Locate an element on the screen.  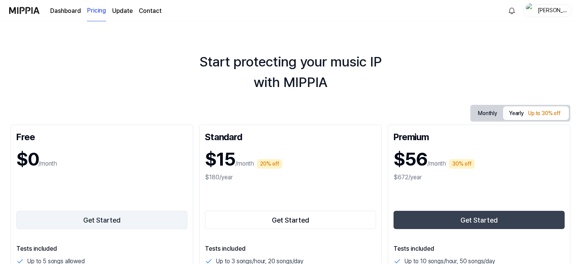
div: Premium is located at coordinates (479, 136).